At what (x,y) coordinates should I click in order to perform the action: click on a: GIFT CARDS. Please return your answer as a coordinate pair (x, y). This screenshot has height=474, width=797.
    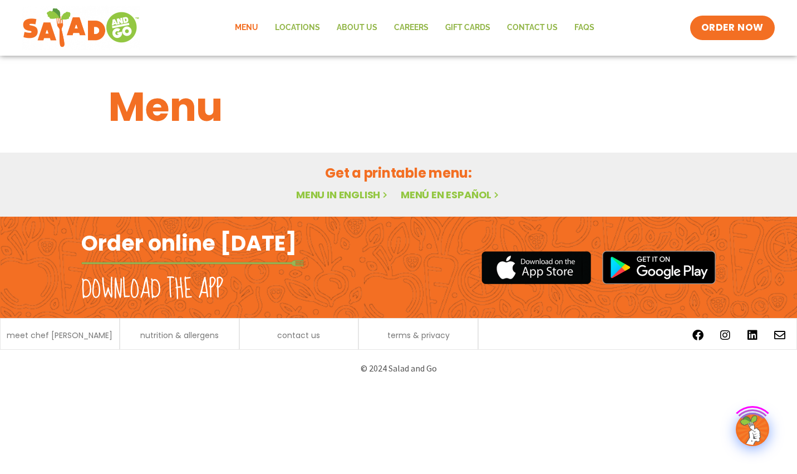
    Looking at the image, I should click on (467, 28).